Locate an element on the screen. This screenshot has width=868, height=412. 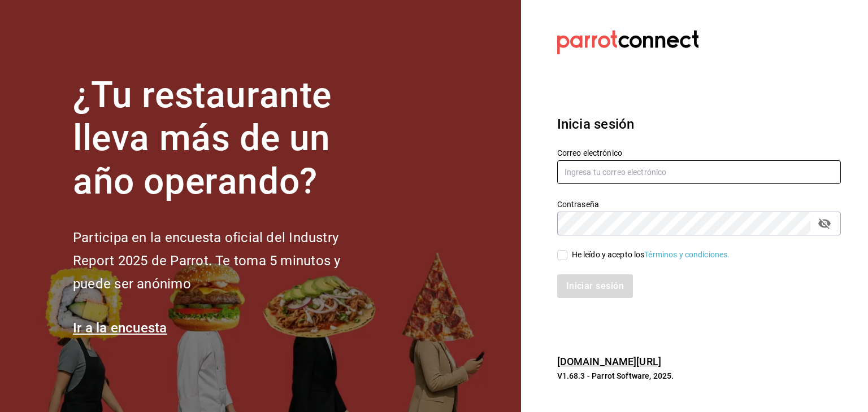
label: Correo electrónico is located at coordinates (698, 152).